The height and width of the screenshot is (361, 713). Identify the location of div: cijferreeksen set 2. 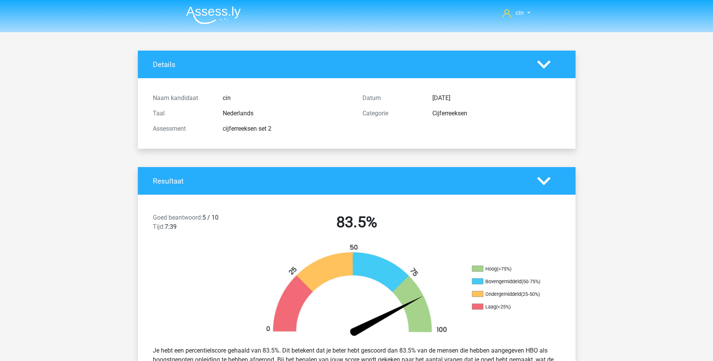
(287, 129).